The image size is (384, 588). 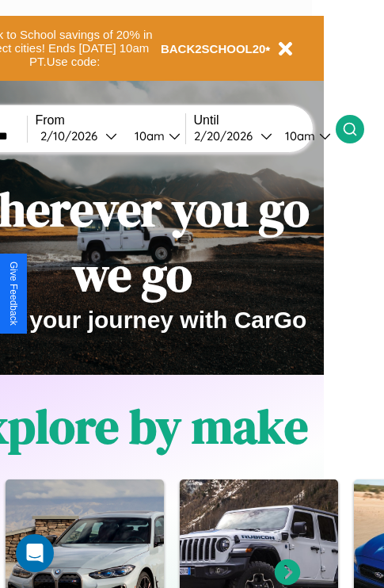 What do you see at coordinates (227, 136) in the screenshot?
I see `div: 2 / 20 / 2026` at bounding box center [227, 136].